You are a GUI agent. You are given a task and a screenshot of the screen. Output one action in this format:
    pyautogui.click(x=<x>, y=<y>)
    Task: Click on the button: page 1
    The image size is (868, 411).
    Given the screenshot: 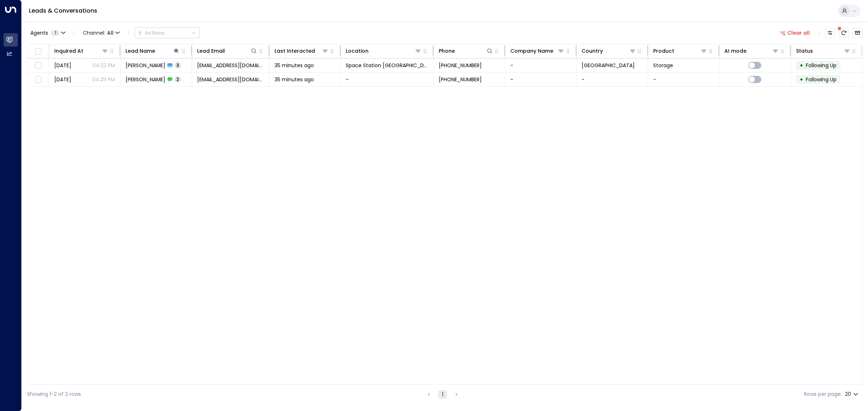 What is the action you would take?
    pyautogui.click(x=443, y=395)
    